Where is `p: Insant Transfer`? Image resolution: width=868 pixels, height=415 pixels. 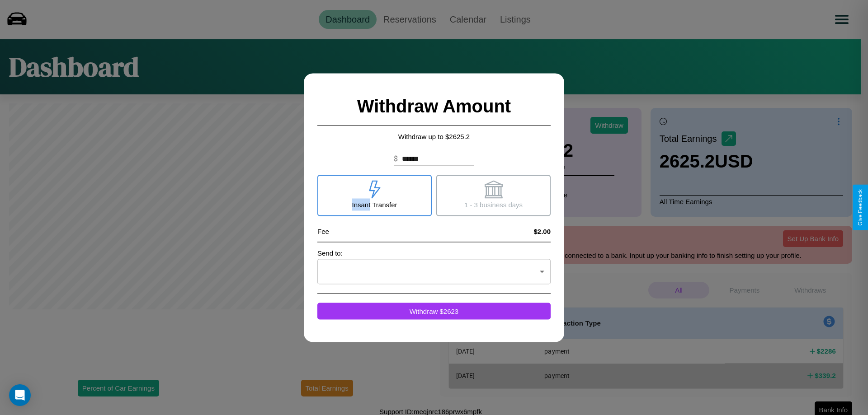 p: Insant Transfer is located at coordinates (374, 205).